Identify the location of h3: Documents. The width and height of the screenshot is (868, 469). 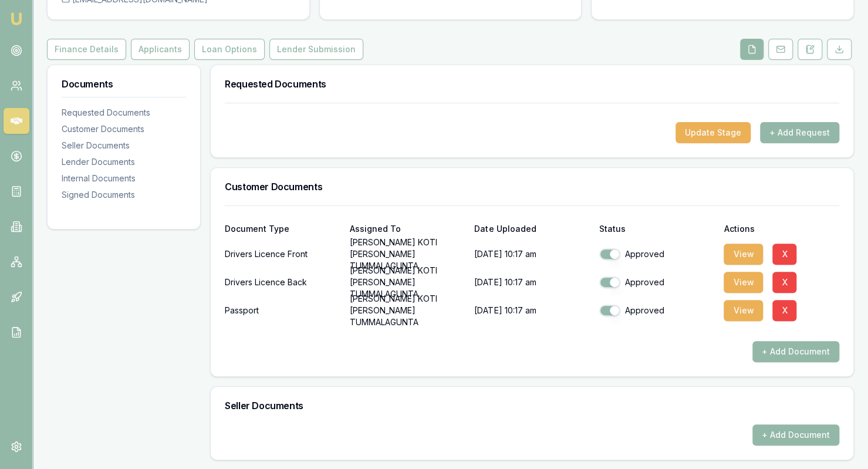
(124, 84).